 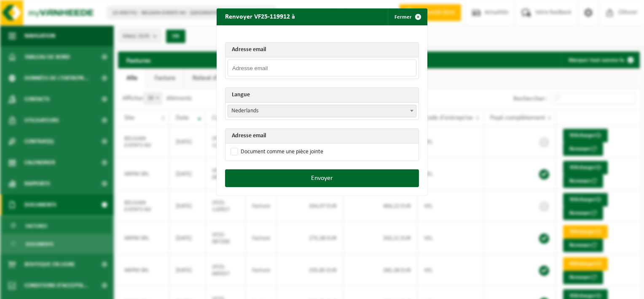 I want to click on label: Document comme une pièce jointe, so click(x=276, y=152).